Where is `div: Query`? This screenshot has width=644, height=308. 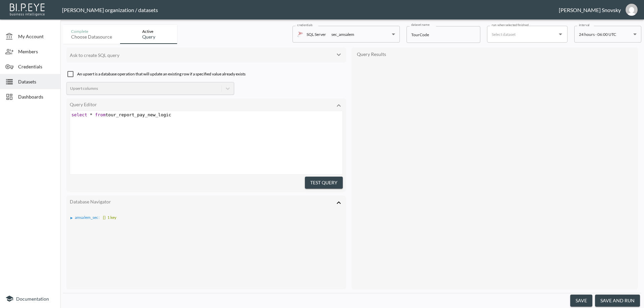 div: Query is located at coordinates (148, 37).